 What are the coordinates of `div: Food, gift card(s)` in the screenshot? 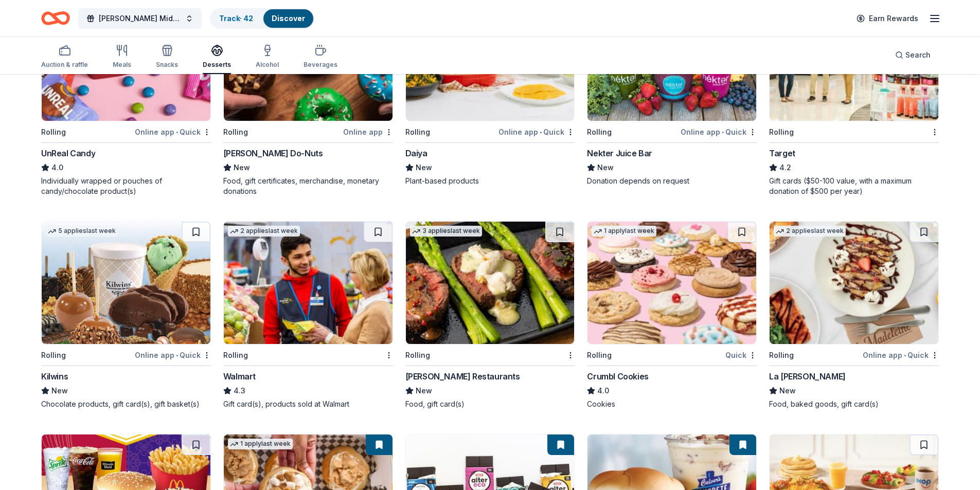 It's located at (490, 405).